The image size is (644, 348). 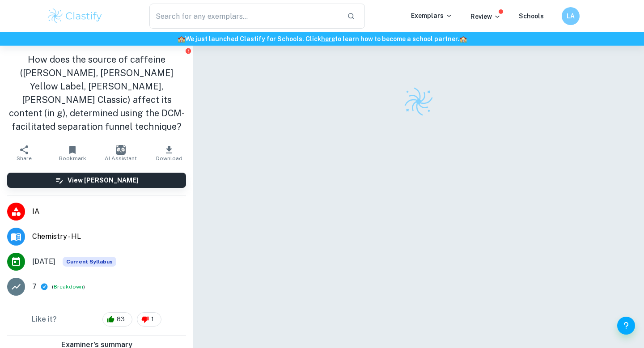 What do you see at coordinates (68, 287) in the screenshot?
I see `button: Breakdown` at bounding box center [68, 287].